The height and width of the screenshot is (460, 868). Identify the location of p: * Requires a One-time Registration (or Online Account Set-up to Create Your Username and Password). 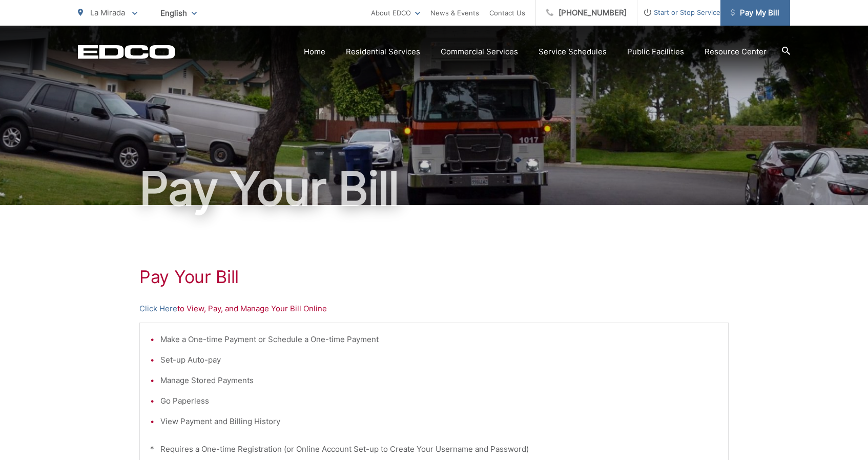
(434, 449).